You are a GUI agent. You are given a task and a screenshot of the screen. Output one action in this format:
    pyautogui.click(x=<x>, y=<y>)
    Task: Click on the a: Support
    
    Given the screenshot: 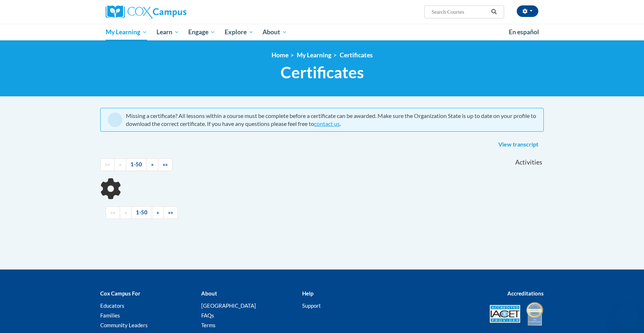 What is the action you would take?
    pyautogui.click(x=311, y=306)
    